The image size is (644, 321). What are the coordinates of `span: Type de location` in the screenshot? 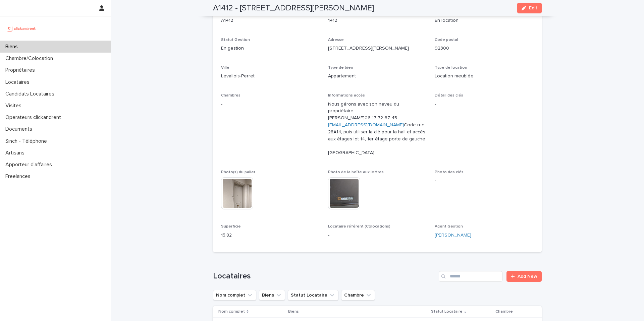 It's located at (451, 68).